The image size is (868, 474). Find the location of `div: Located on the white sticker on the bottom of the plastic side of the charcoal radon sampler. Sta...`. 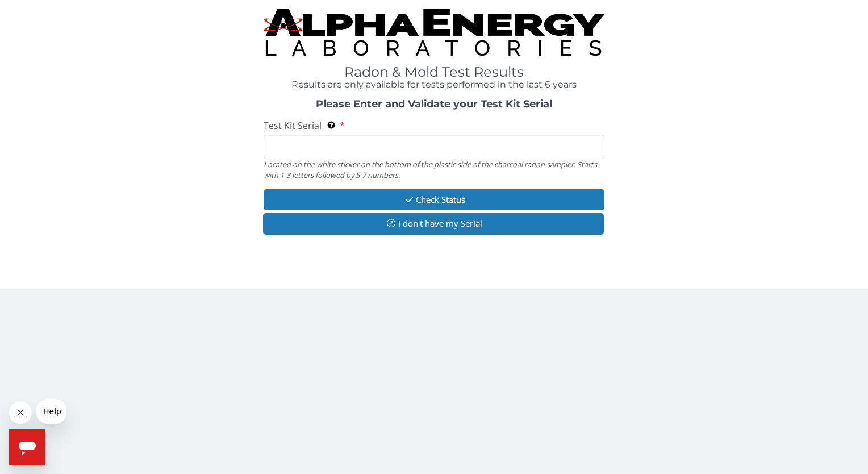

div: Located on the white sticker on the bottom of the plastic side of the charcoal radon sampler. Sta... is located at coordinates (434, 169).